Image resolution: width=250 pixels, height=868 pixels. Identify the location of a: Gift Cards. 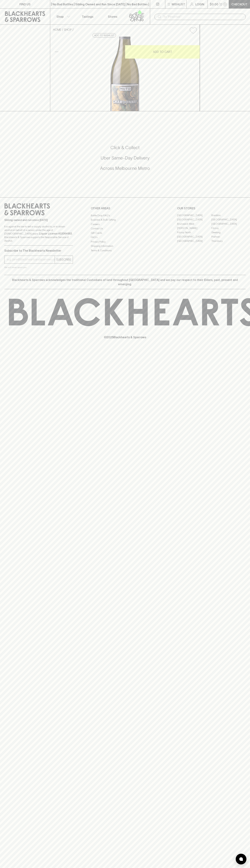
(125, 233).